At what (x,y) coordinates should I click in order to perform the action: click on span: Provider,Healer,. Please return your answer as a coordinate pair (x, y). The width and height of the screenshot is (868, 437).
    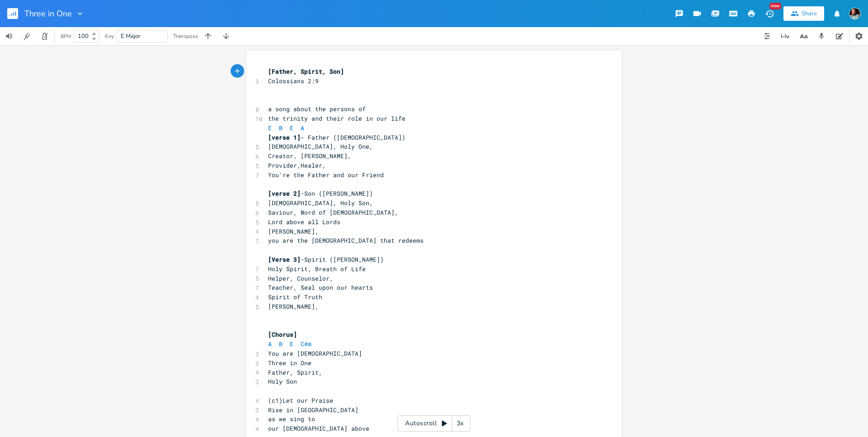
    Looking at the image, I should click on (297, 165).